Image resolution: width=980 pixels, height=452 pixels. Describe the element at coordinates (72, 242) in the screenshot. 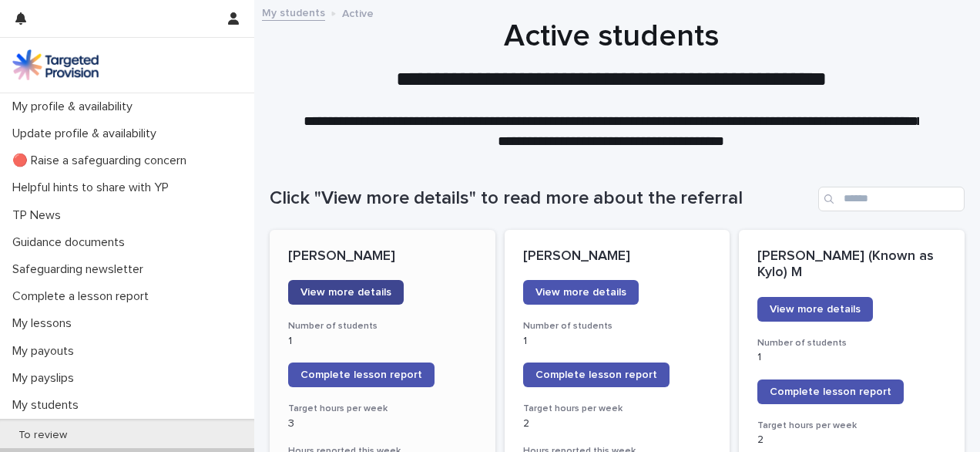

I see `p: Guidance documents` at that location.